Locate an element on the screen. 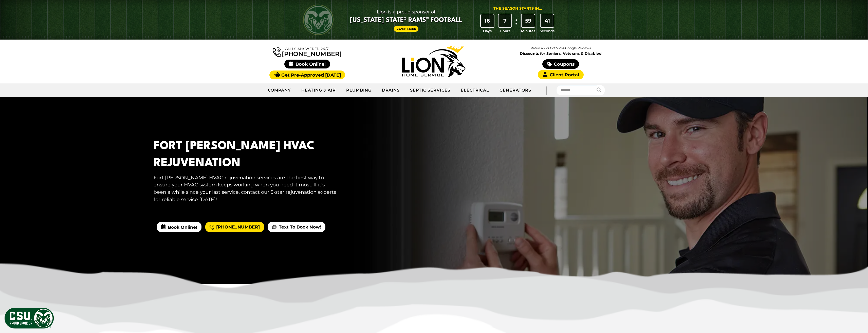 Image resolution: width=868 pixels, height=333 pixels. a: Heating & Air is located at coordinates (318, 90).